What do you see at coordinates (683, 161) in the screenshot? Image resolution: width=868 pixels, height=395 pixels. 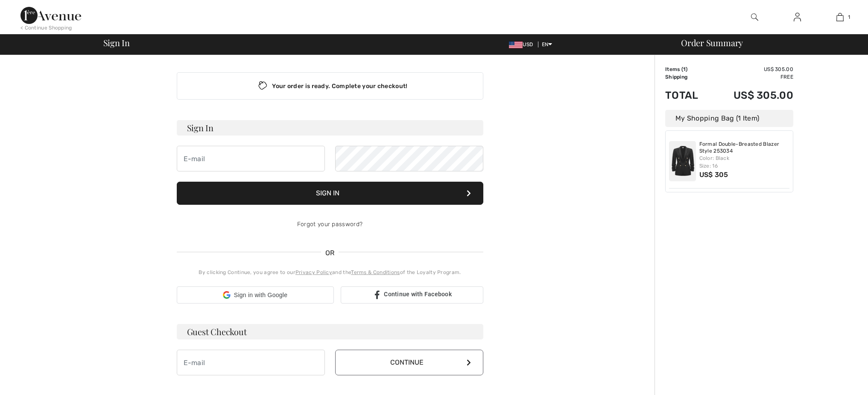 I see `img: Formal Double-Breasted Blazer Style 253034` at bounding box center [683, 161].